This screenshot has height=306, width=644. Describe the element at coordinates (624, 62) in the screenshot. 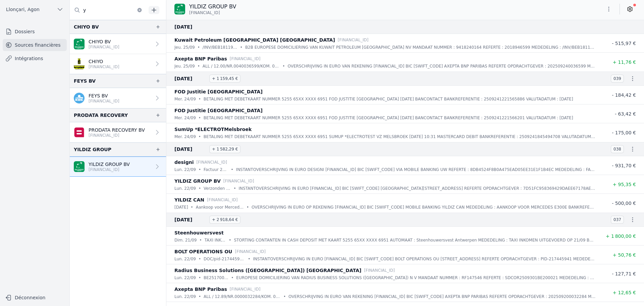

I see `span: + 11,76 €` at that location.